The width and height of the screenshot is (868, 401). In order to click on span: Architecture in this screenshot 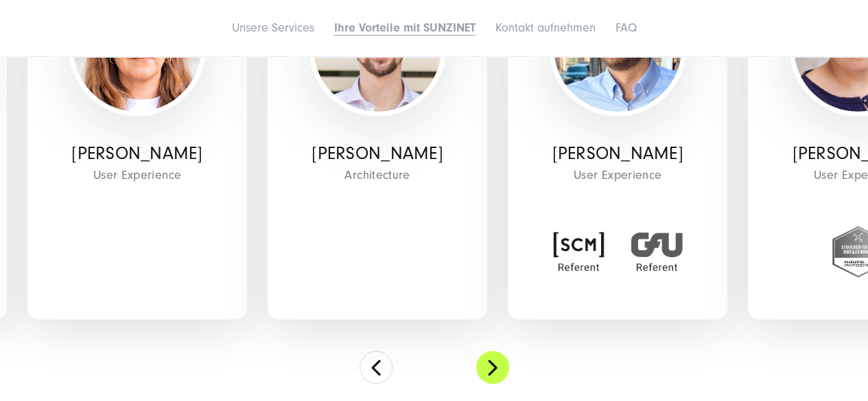, I will do `click(378, 175)`.